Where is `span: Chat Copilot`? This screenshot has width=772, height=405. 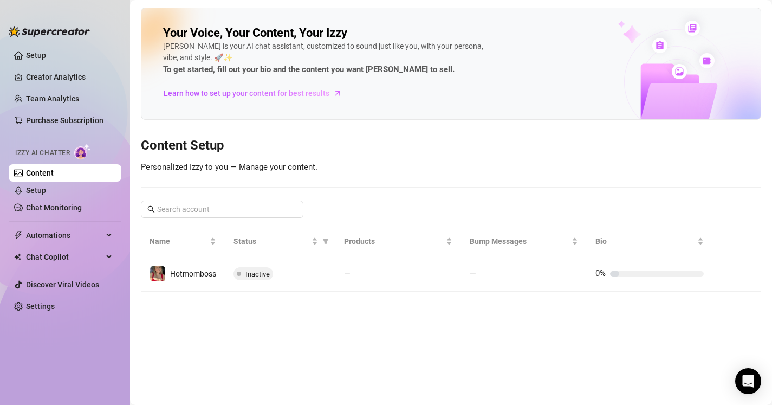
span: Chat Copilot is located at coordinates (65, 257).